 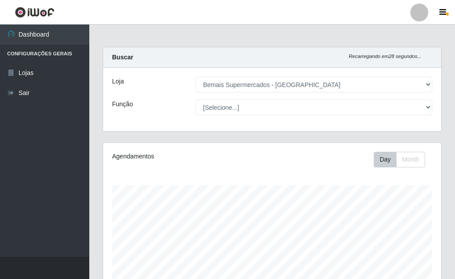 What do you see at coordinates (175, 156) in the screenshot?
I see `div: Agendamentos` at bounding box center [175, 156].